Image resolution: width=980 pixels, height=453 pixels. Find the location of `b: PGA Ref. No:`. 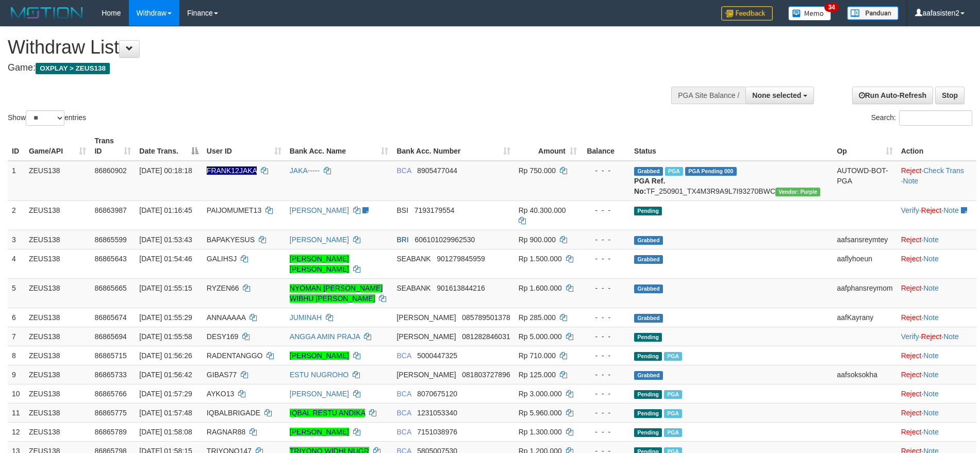

b: PGA Ref. No: is located at coordinates (649, 186).